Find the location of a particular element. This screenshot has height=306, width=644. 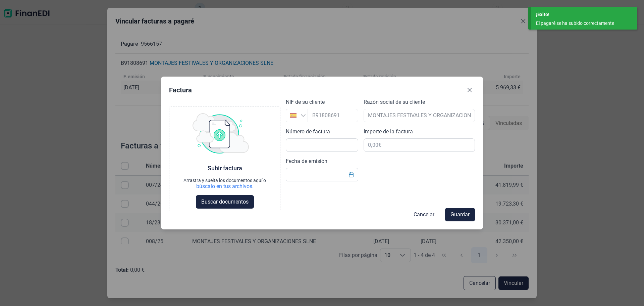

label: NIF de su cliente is located at coordinates (305, 102).